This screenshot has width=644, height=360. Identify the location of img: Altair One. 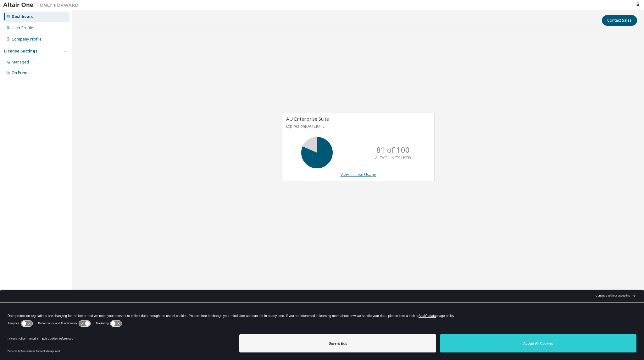
(42, 5).